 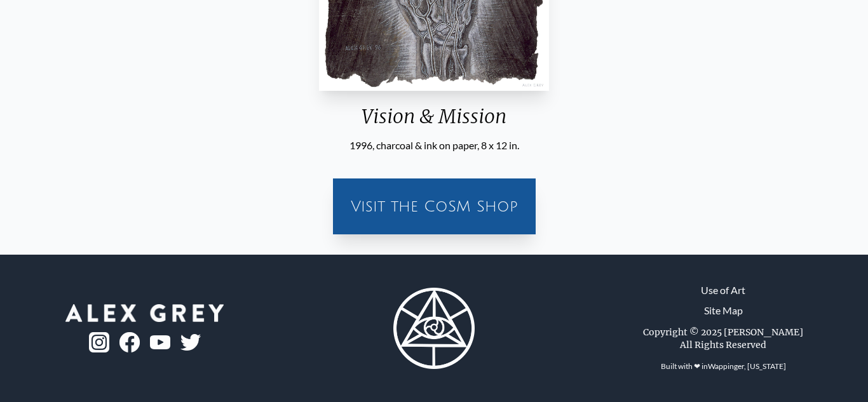 I want to click on div: Visit the CoSM Shop, so click(x=434, y=206).